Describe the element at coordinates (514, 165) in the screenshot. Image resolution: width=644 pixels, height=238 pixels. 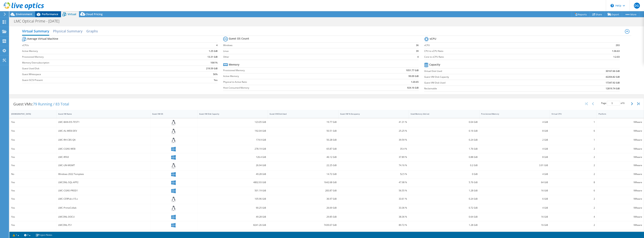
I see `div: 3.91 GiB` at that location.